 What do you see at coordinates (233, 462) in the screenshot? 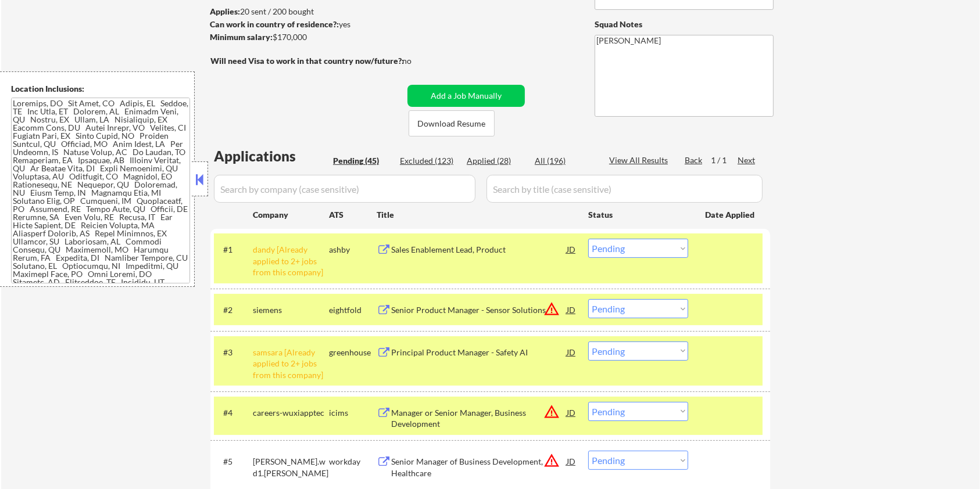
I see `div: #5` at bounding box center [233, 462].